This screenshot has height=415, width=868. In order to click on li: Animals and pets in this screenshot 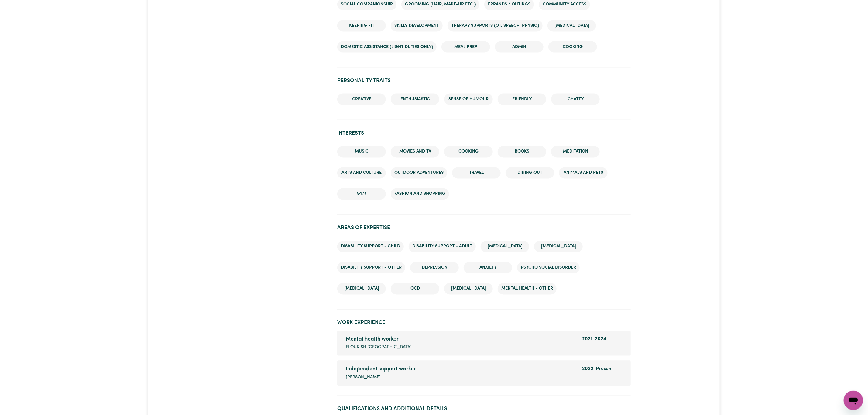, I will do `click(583, 173)`.